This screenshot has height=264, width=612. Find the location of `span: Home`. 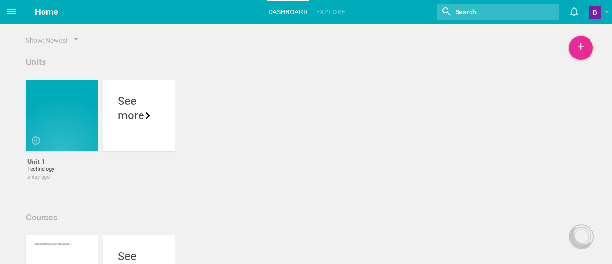

span: Home is located at coordinates (46, 11).